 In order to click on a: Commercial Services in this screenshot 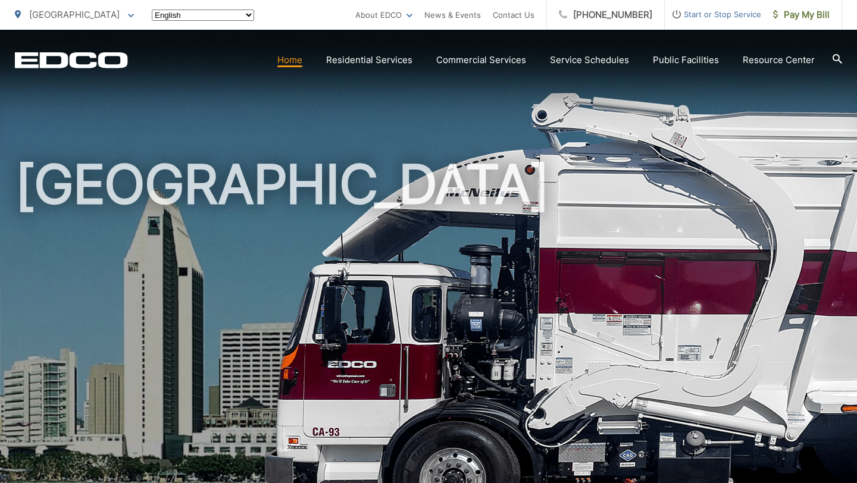, I will do `click(481, 60)`.